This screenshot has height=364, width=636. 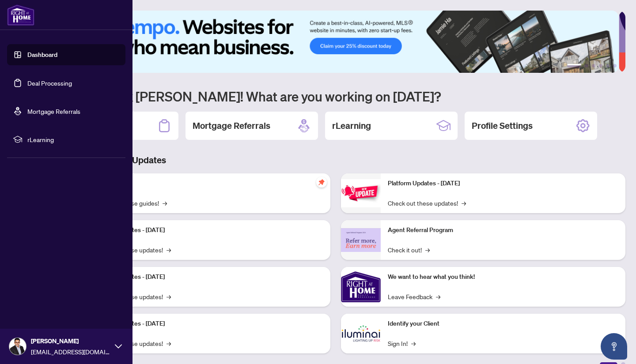 What do you see at coordinates (503, 230) in the screenshot?
I see `p: Agent Referral Program` at bounding box center [503, 230].